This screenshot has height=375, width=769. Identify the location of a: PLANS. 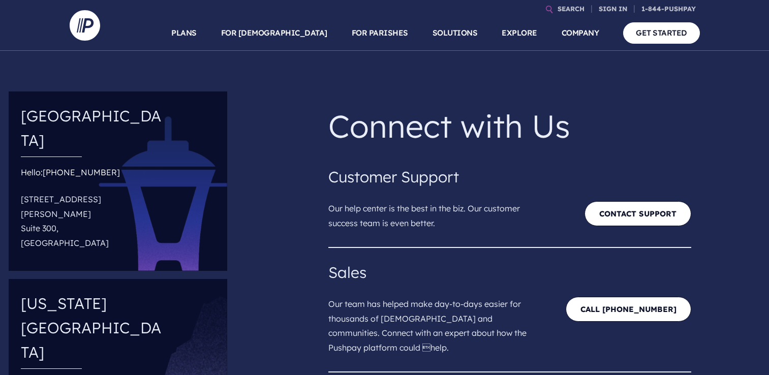
(184, 33).